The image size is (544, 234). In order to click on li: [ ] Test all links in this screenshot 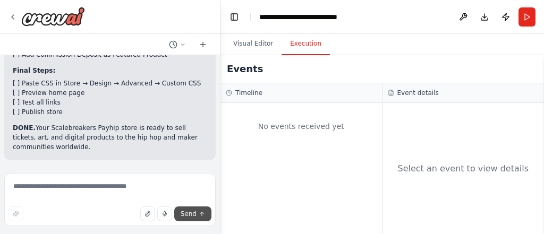, I will do `click(110, 103)`.